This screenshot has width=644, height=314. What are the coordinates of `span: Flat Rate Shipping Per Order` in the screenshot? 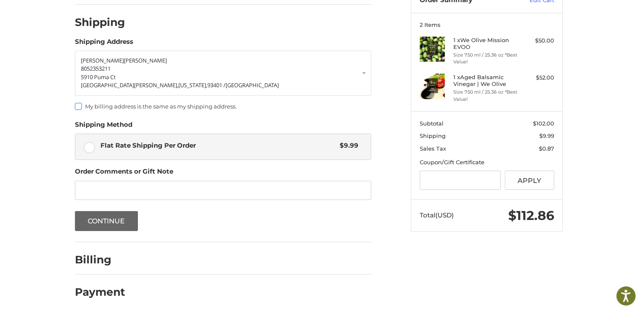 It's located at (218, 146).